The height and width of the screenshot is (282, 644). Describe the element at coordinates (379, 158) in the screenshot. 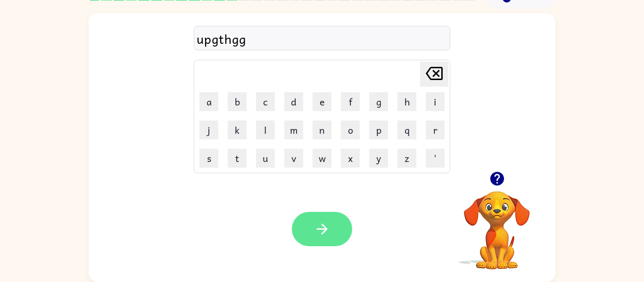

I see `button: y` at that location.